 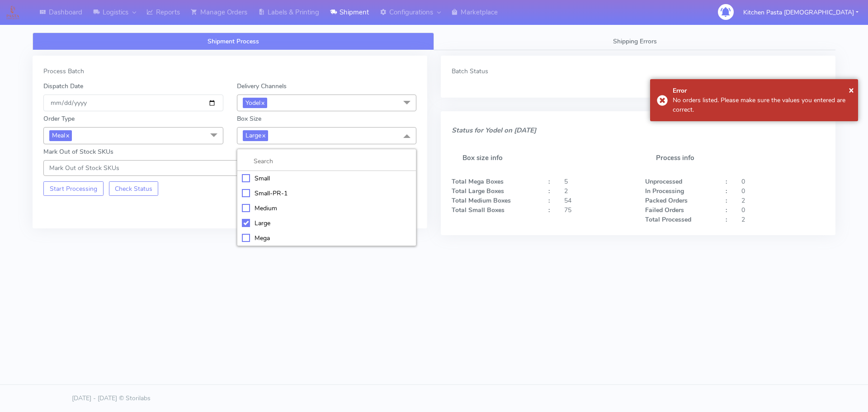 What do you see at coordinates (327, 193) in the screenshot?
I see `div: Small-PR-1` at bounding box center [327, 193].